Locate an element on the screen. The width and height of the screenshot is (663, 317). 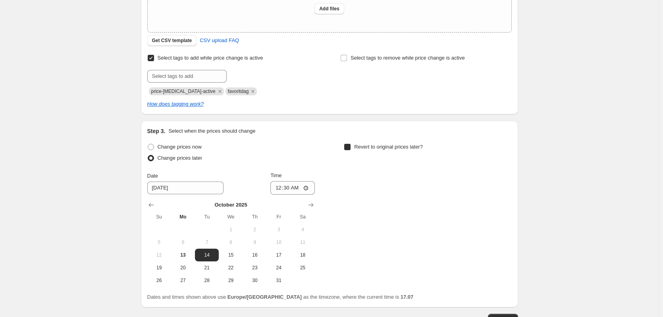
span: 12 is located at coordinates (159, 255).